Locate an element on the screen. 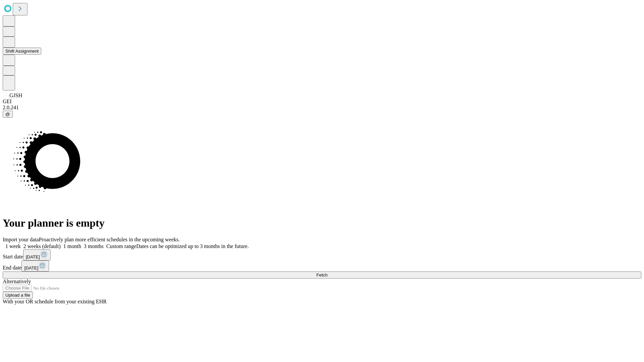  span: 2 weeks (default) is located at coordinates (42, 246).